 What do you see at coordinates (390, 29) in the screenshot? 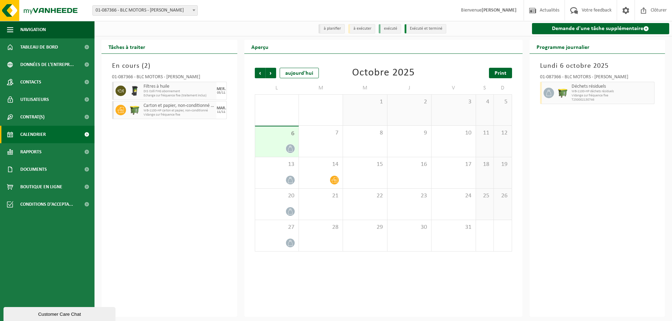
I see `li: exécuté` at bounding box center [390, 29].